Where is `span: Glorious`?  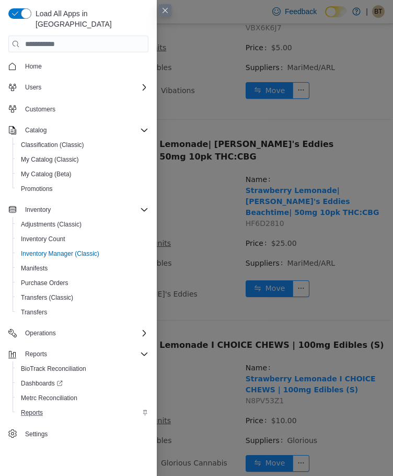 span: Glorious is located at coordinates (302, 416).